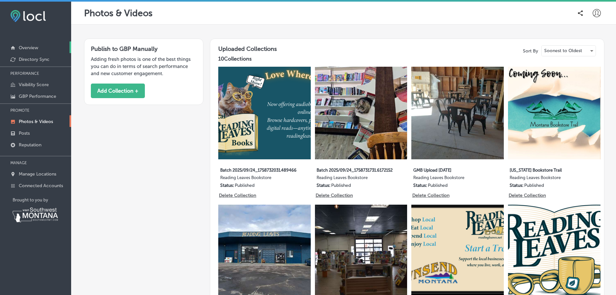 This screenshot has width=616, height=295. What do you see at coordinates (30, 145) in the screenshot?
I see `p: Reputation` at bounding box center [30, 145].